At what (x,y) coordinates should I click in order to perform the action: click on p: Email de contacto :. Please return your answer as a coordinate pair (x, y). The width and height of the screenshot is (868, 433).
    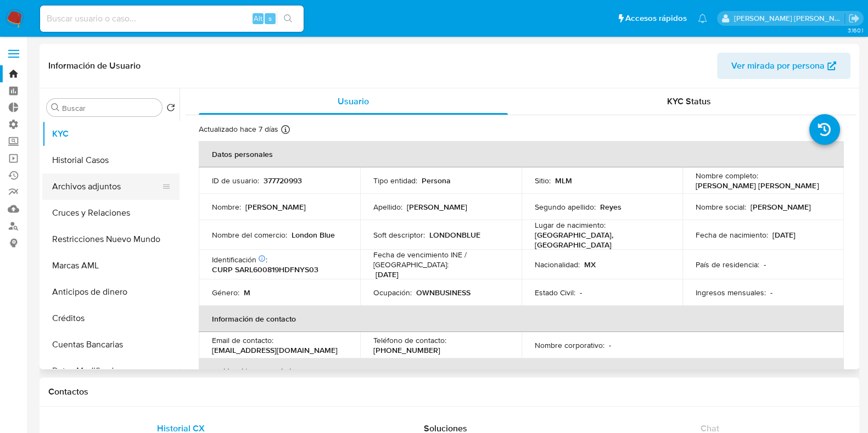
    Looking at the image, I should click on (243, 340).